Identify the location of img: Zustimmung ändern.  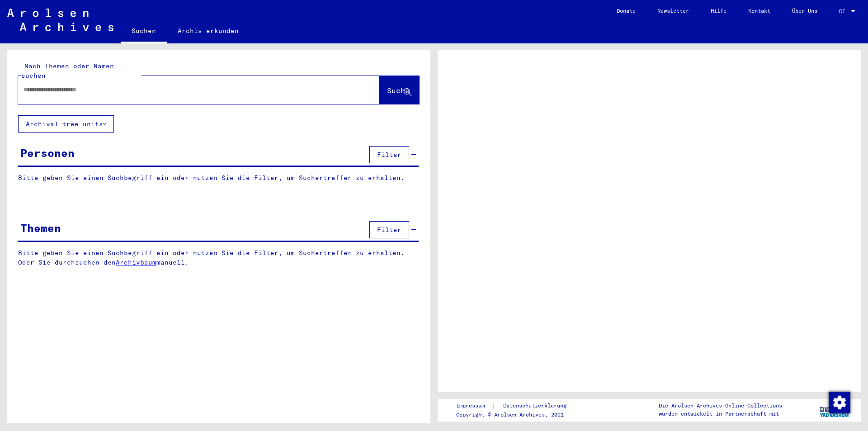
(840, 402).